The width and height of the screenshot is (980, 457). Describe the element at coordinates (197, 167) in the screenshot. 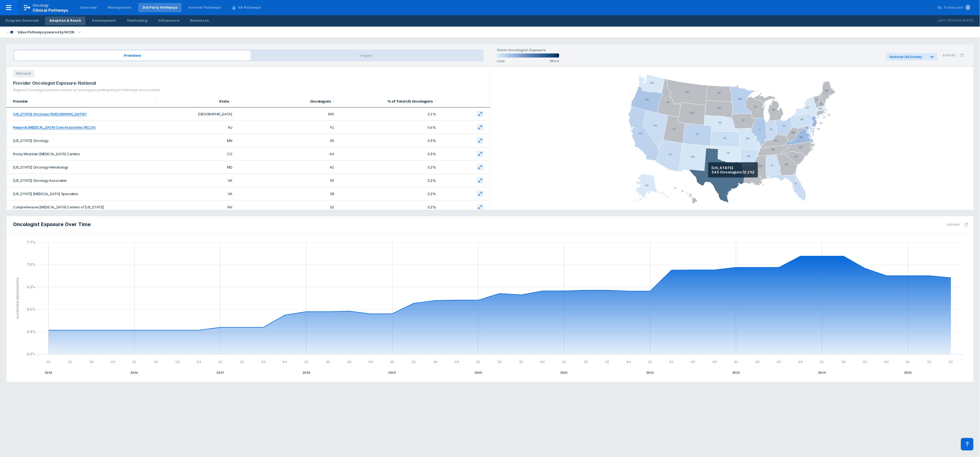

I see `td: MD` at that location.